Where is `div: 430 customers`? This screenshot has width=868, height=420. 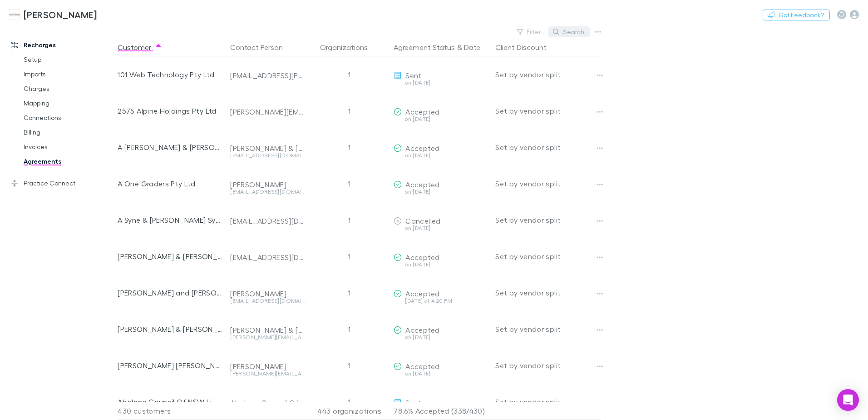 div: 430 customers is located at coordinates (172, 410).